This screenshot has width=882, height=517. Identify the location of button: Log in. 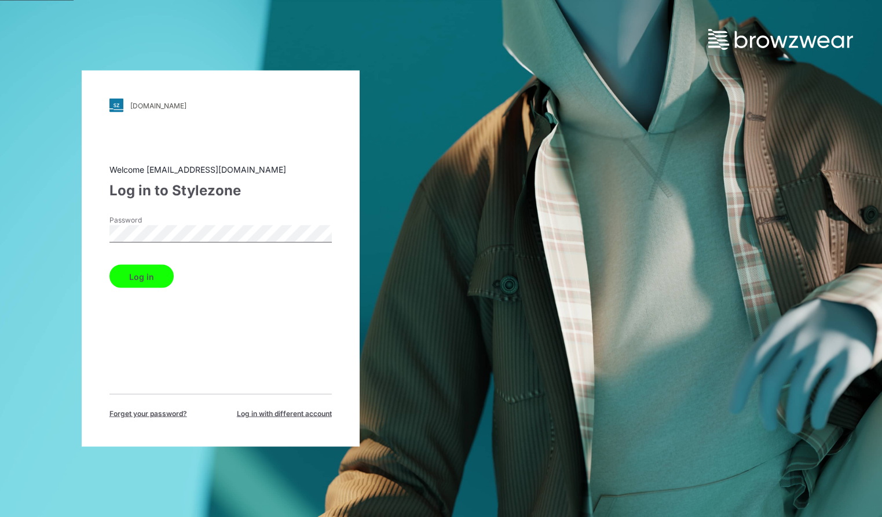
(141, 276).